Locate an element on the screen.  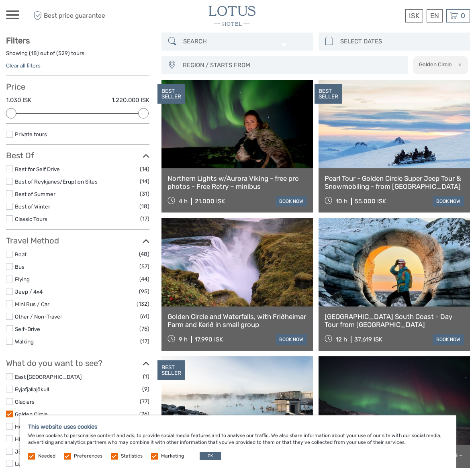
label: 18 is located at coordinates (34, 53).